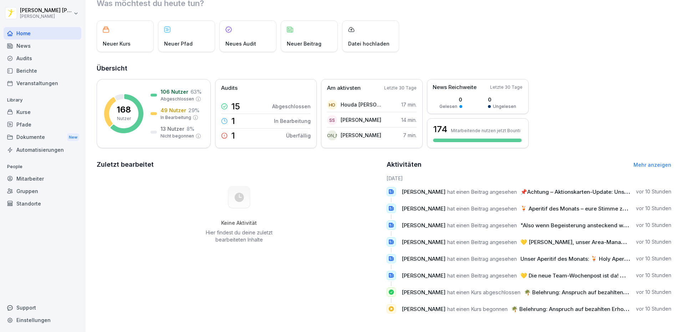 Image resolution: width=682 pixels, height=332 pixels. I want to click on p: Mitarbeitende nutzen jetzt Bounti, so click(485, 131).